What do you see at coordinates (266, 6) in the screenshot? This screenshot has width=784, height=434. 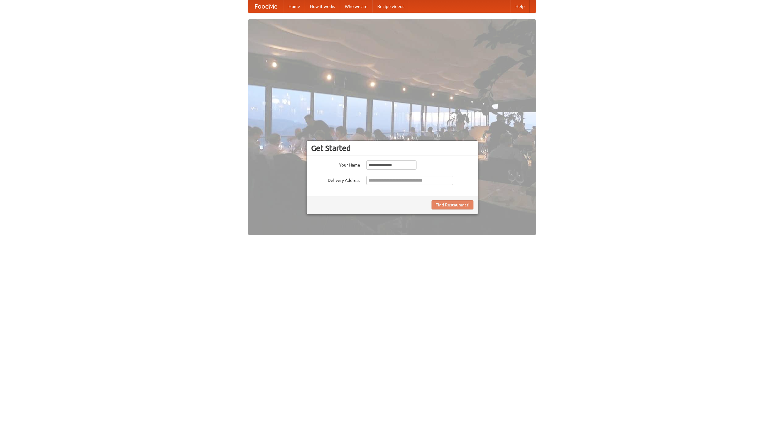 I see `a: FoodMe` at bounding box center [266, 6].